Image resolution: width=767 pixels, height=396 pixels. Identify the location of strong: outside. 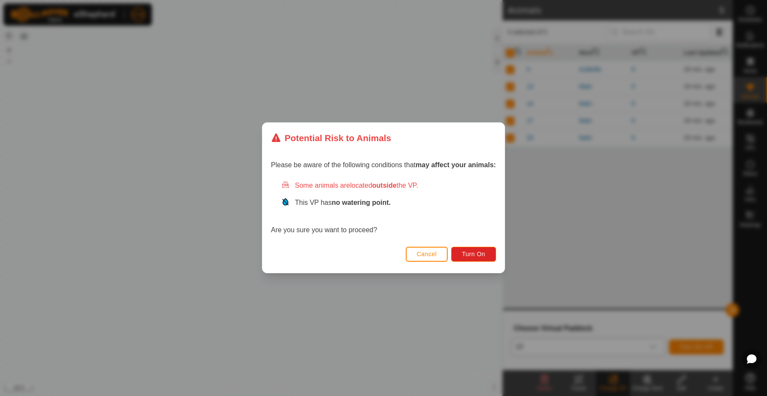
(384, 186).